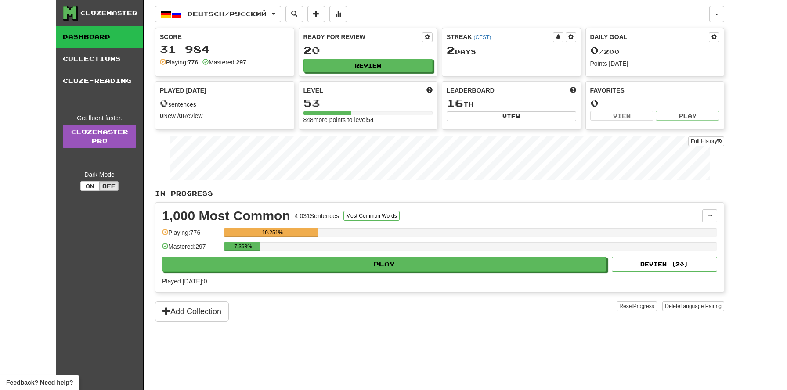 This screenshot has height=390, width=787. Describe the element at coordinates (368, 50) in the screenshot. I see `div: 20` at that location.